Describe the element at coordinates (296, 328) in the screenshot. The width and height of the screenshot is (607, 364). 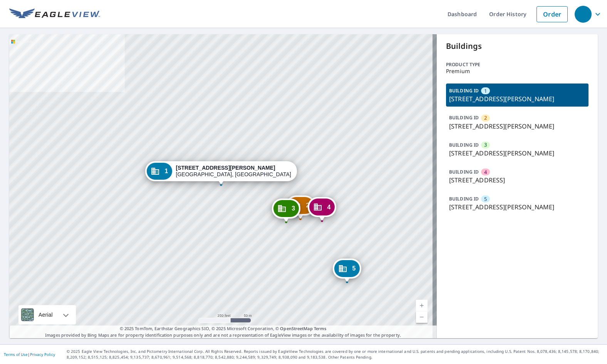
I see `a: OpenStreetMap` at that location.